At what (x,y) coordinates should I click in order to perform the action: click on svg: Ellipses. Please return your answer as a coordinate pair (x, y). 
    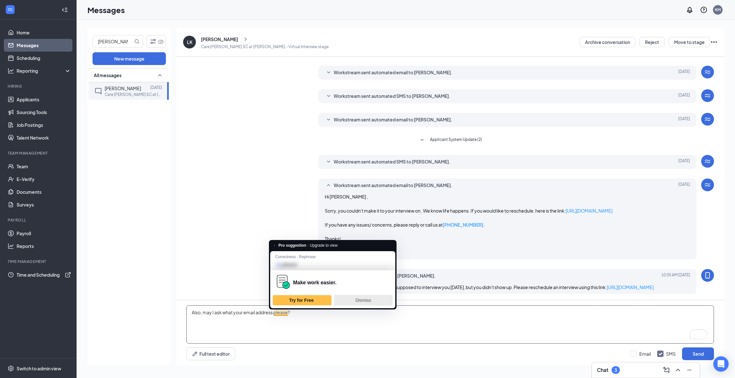
    Looking at the image, I should click on (714, 42).